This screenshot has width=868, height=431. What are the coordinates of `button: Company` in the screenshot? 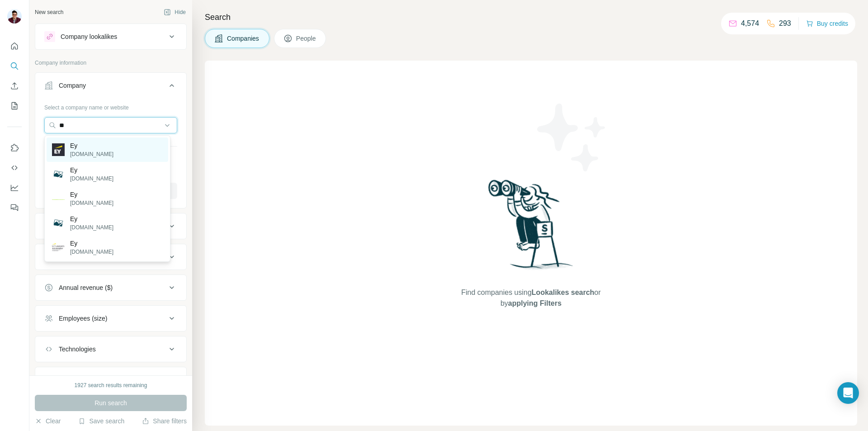 It's located at (111, 87).